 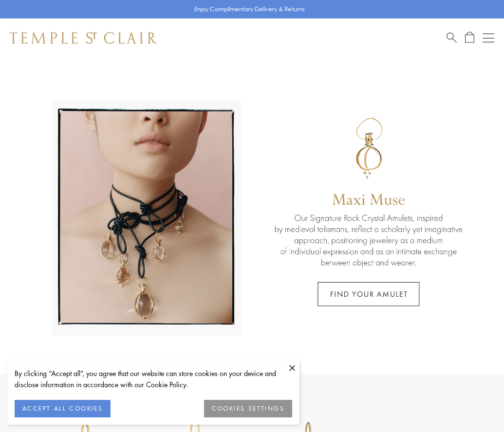 I want to click on a: Search, so click(x=452, y=38).